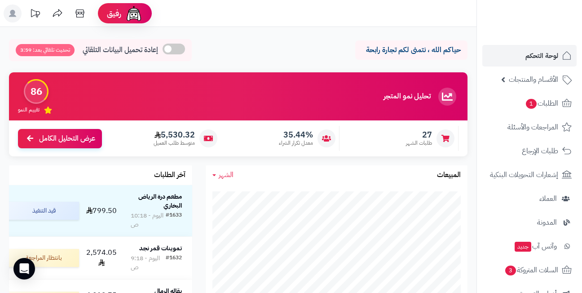 This screenshot has height=293, width=582. I want to click on a: السلات المتروكة3, so click(530, 270).